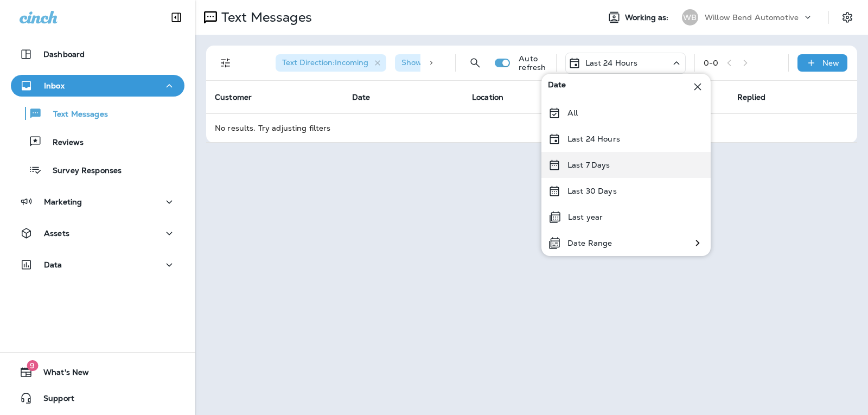 The height and width of the screenshot is (415, 868). Describe the element at coordinates (81, 171) in the screenshot. I see `p: Survey Responses` at that location.